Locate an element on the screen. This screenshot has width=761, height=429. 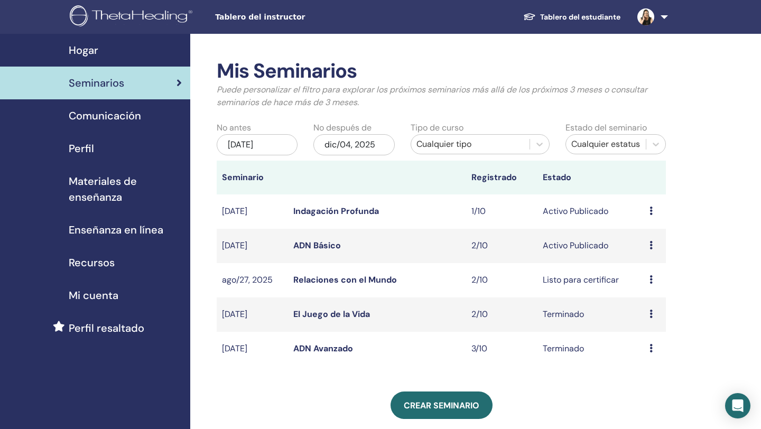
td: ago/27, 2025 is located at coordinates (252, 280).